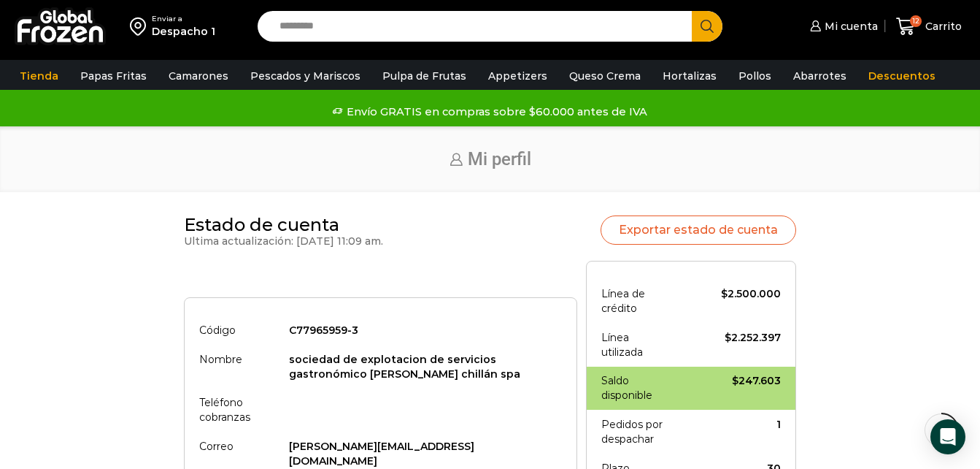  I want to click on div: Despacho 1, so click(183, 31).